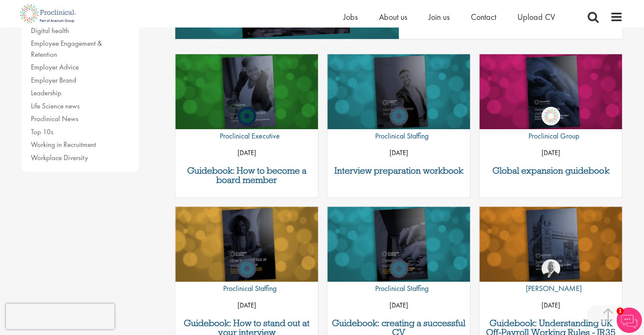  What do you see at coordinates (246, 175) in the screenshot?
I see `a: Guidebook: How to become a board member` at bounding box center [246, 175].